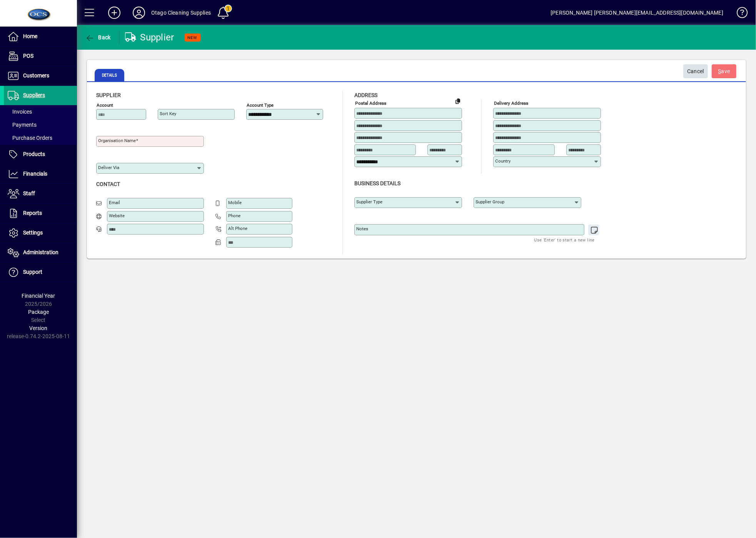 This screenshot has height=538, width=756. I want to click on button: Copy to Delivery address, so click(458, 101).